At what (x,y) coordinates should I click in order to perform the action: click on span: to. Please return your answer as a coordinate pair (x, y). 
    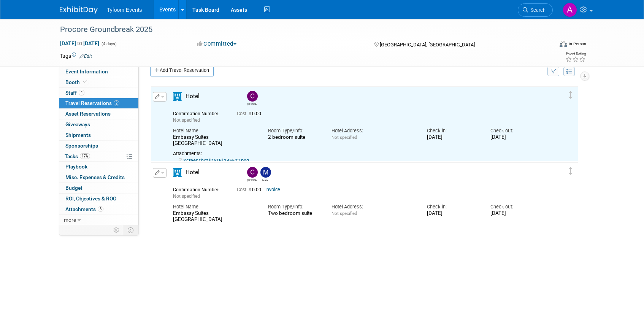
    Looking at the image, I should click on (79, 44).